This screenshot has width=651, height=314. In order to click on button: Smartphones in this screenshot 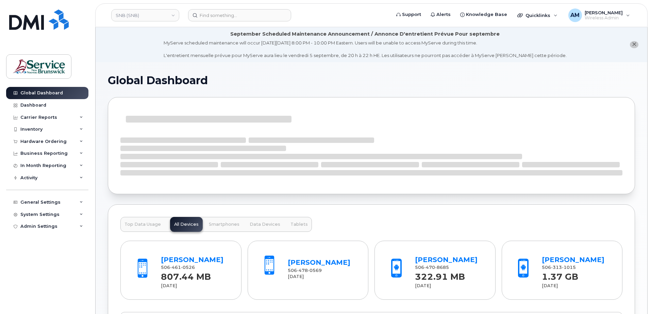, I will do `click(224, 225)`.